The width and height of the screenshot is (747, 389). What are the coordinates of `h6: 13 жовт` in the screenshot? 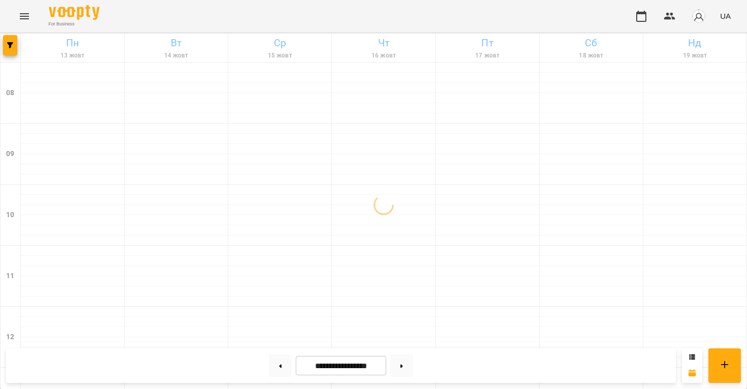 It's located at (72, 55).